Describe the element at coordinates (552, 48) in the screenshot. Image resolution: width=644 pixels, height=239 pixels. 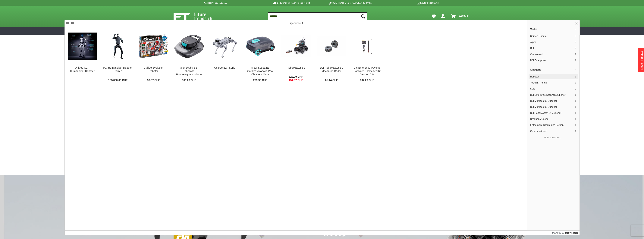
I see `span: DJI` at that location.